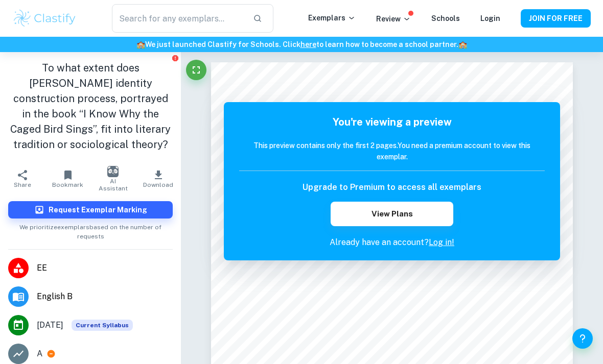  I want to click on p: A, so click(39, 354).